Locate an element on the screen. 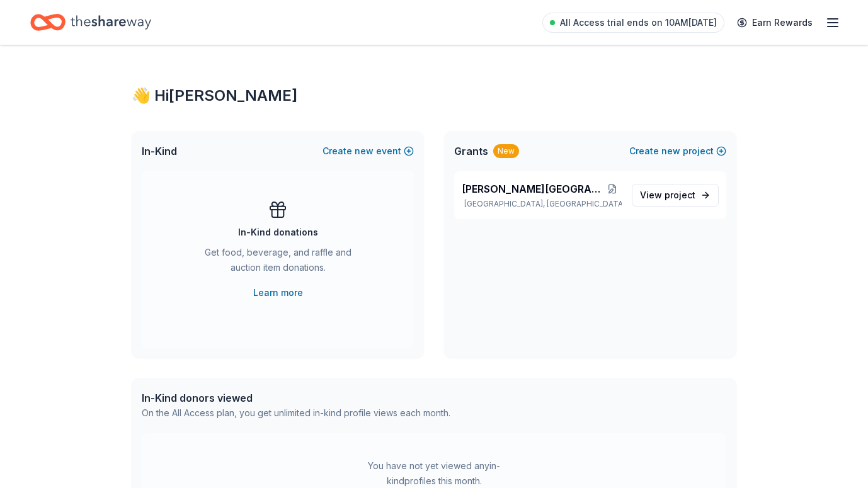  span: View is located at coordinates (668, 195).